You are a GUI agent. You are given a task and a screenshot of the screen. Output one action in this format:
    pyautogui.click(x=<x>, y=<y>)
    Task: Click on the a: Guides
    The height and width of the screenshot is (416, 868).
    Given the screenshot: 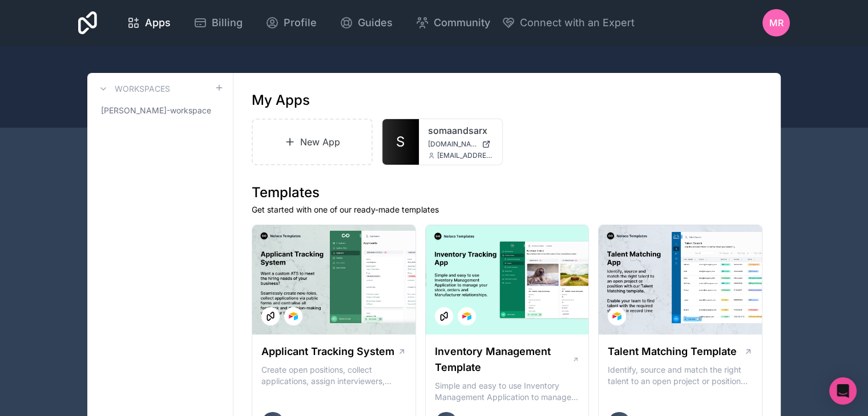 What is the action you would take?
    pyautogui.click(x=366, y=23)
    